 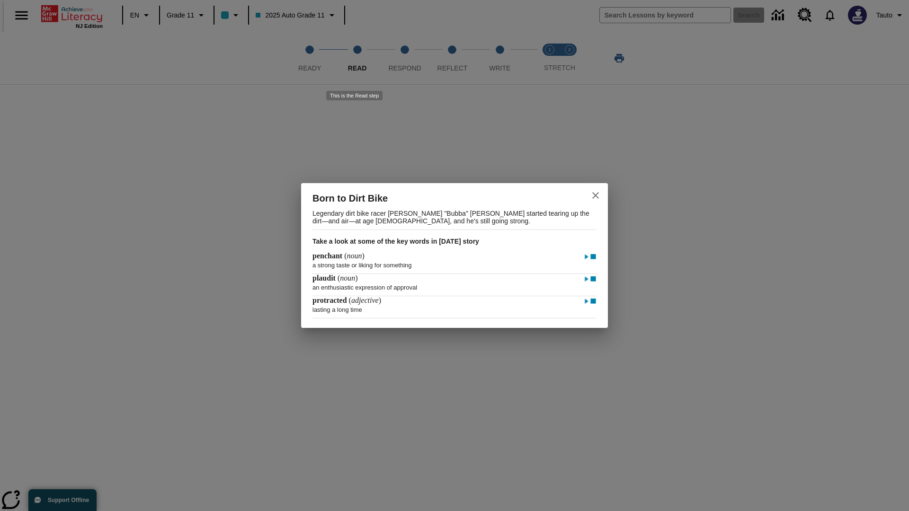 I want to click on p: an enthusiastic expression of approval, so click(x=454, y=285).